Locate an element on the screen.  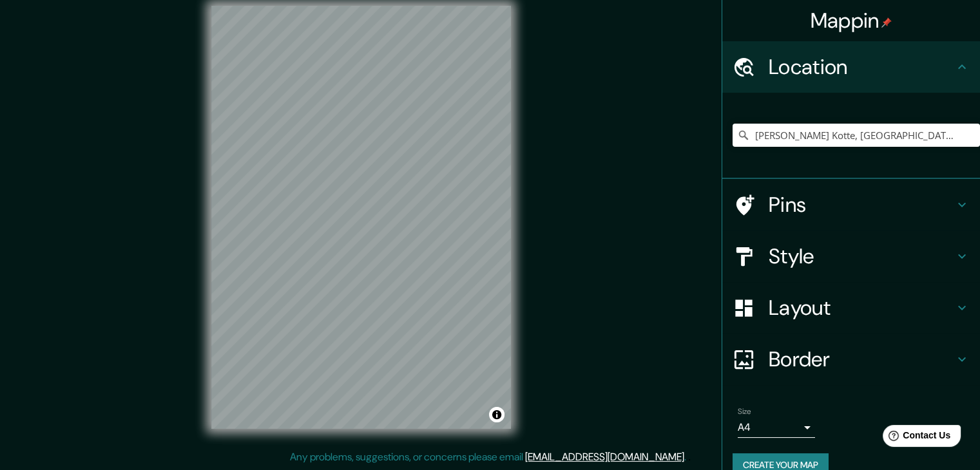
h4: Layout is located at coordinates (861, 307).